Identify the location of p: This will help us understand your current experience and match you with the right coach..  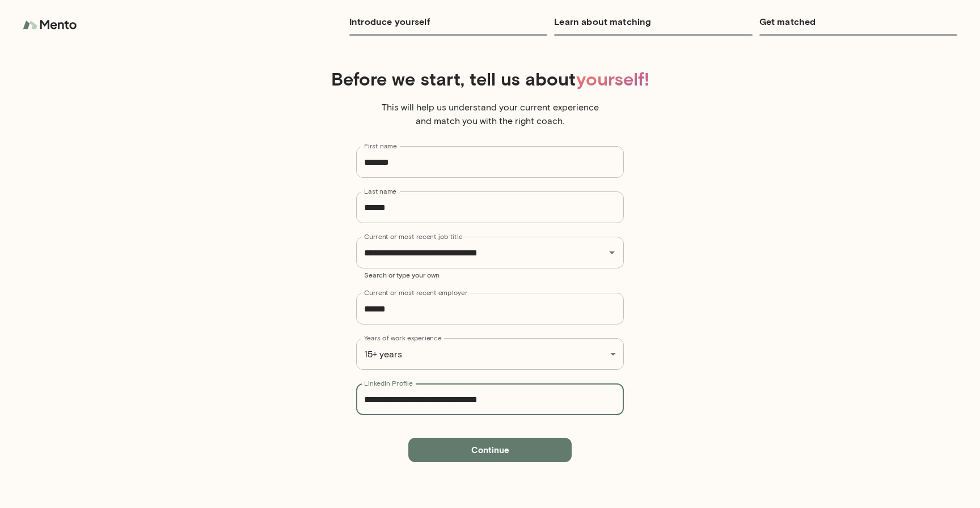
(490, 114).